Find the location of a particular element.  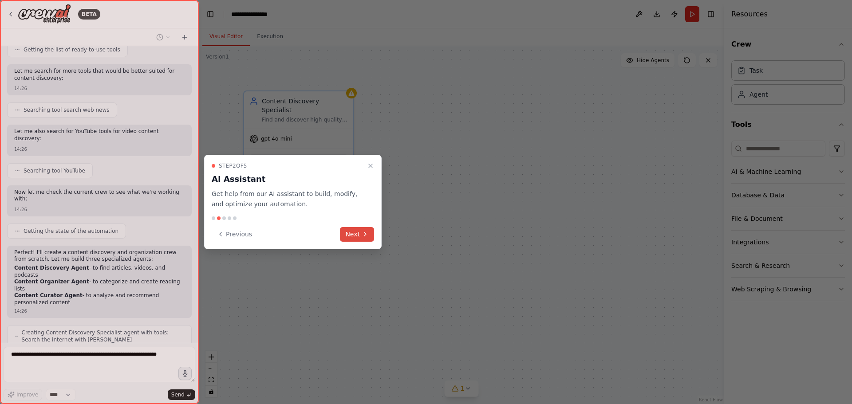

span: Step 2 of 5 is located at coordinates (233, 166).